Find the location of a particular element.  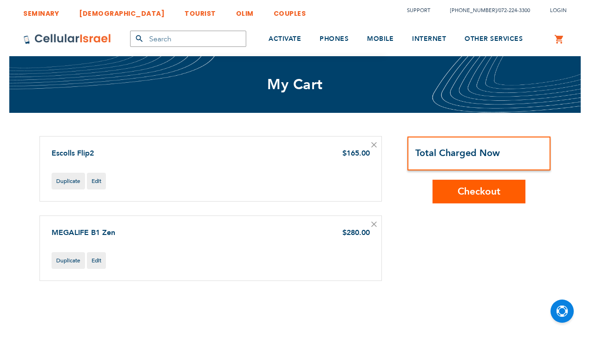

span: PHONES is located at coordinates (334, 39).